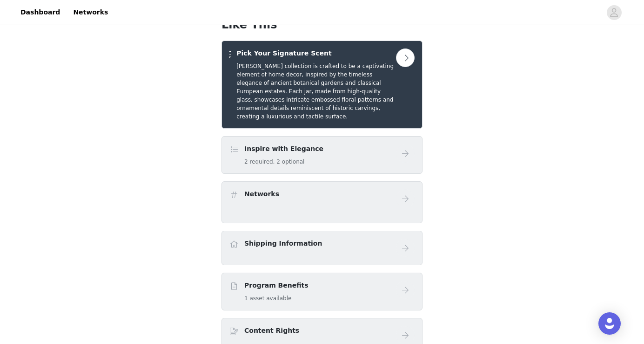  Describe the element at coordinates (276, 285) in the screenshot. I see `h4: Program Benefits` at that location.